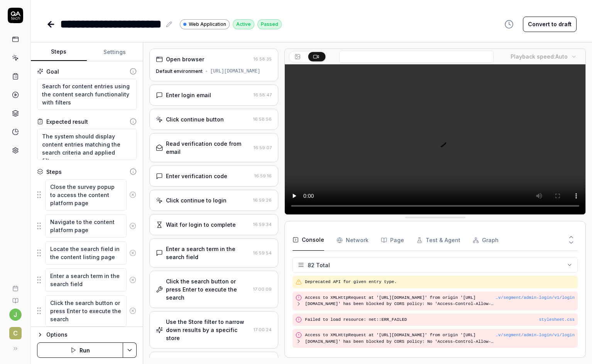 The width and height of the screenshot is (592, 364). Describe the element at coordinates (263, 95) in the screenshot. I see `time: 16:58:47` at that location.